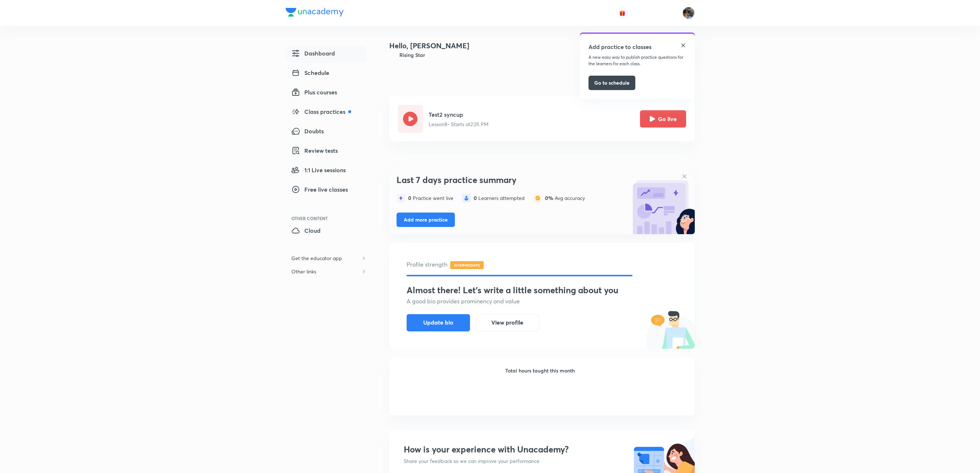  Describe the element at coordinates (326, 191) in the screenshot. I see `a: Free live classes` at that location.